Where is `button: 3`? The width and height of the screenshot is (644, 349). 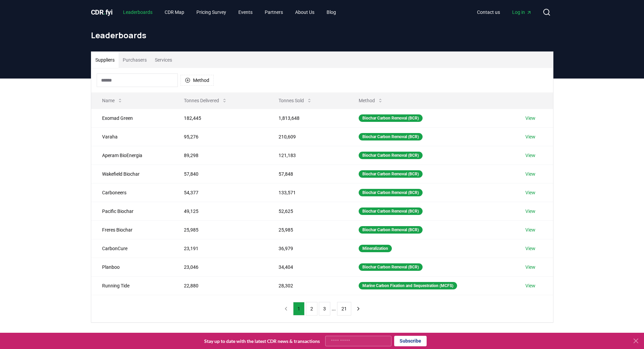
button: 3 is located at coordinates (324, 308).